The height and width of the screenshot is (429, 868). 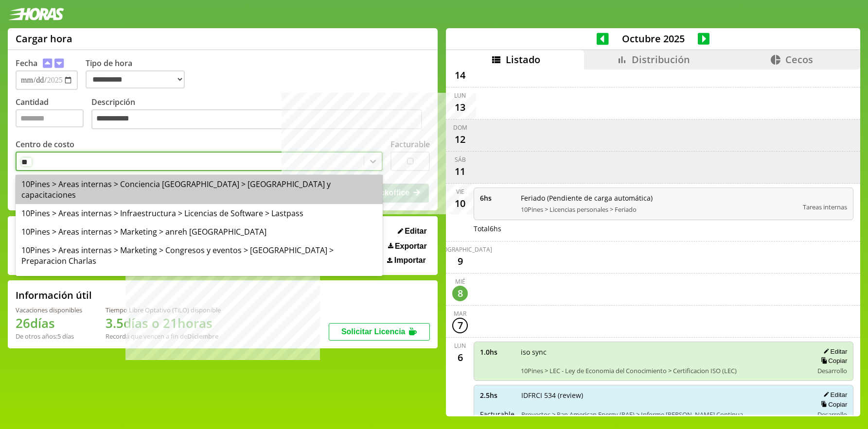 I want to click on div: 8, so click(x=460, y=293).